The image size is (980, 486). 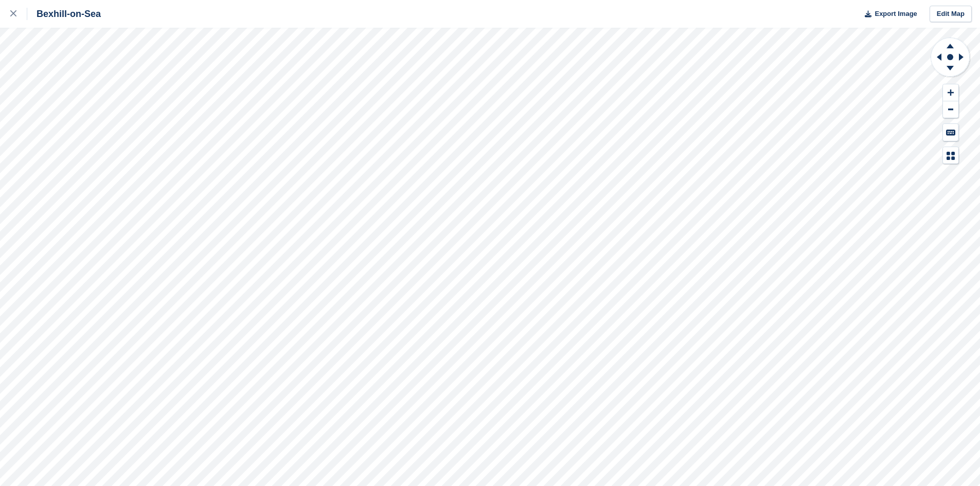 I want to click on div: Bexhill-on-Sea, so click(x=64, y=14).